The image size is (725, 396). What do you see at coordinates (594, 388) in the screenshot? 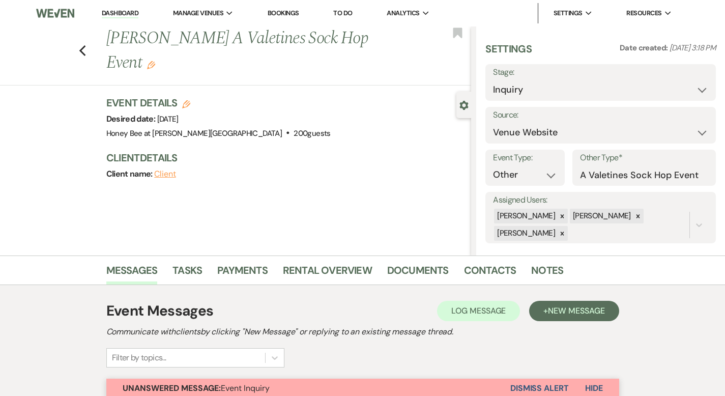
I see `span: Hide` at bounding box center [594, 388].